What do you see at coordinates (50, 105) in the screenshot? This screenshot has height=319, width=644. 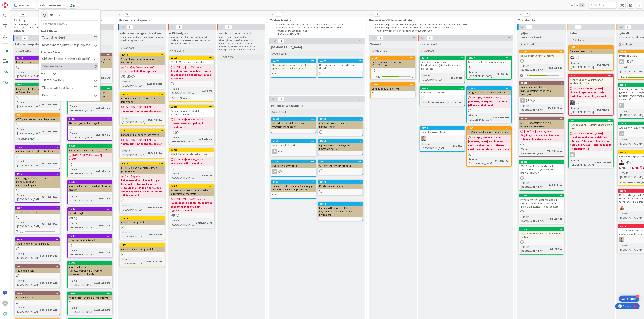 I see `div: 563d 14h 15m` at bounding box center [50, 105].